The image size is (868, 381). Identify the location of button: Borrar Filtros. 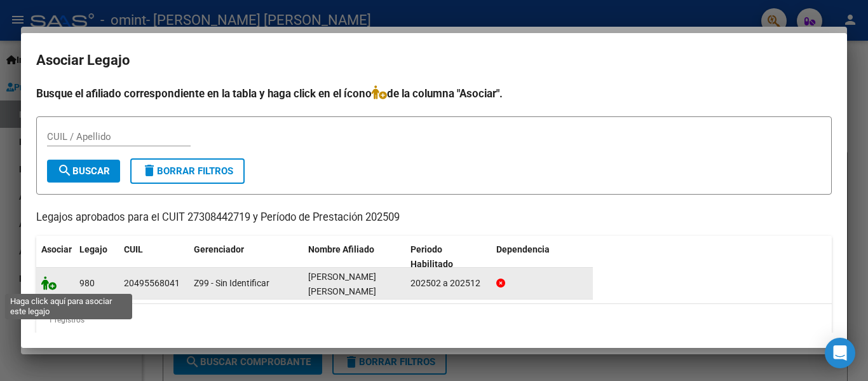
(187, 171).